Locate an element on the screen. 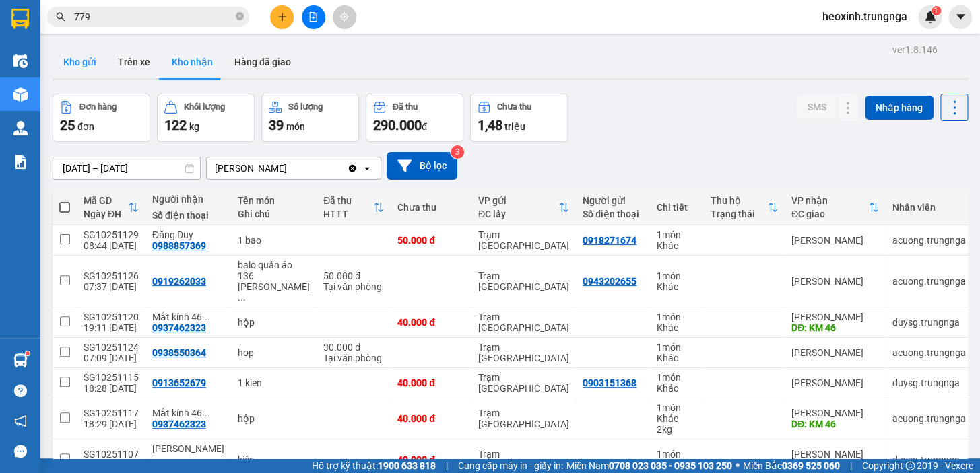  button: Hàng đã giao is located at coordinates (262, 62).